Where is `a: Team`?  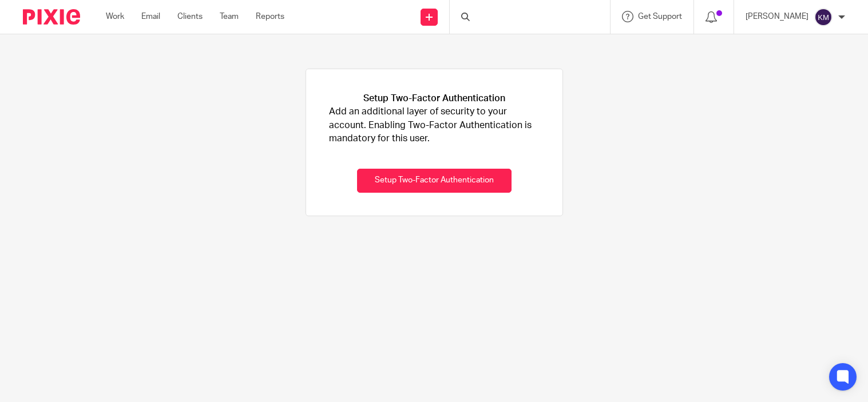
a: Team is located at coordinates (229, 16).